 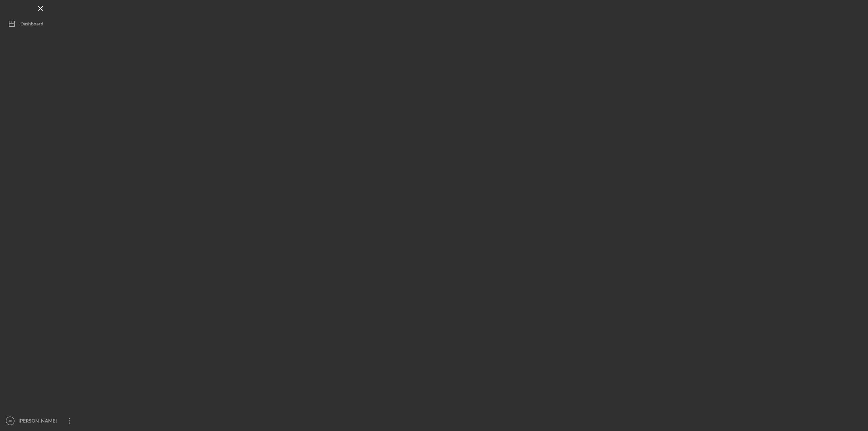 What do you see at coordinates (41, 24) in the screenshot?
I see `button: Dashboard` at bounding box center [41, 24].